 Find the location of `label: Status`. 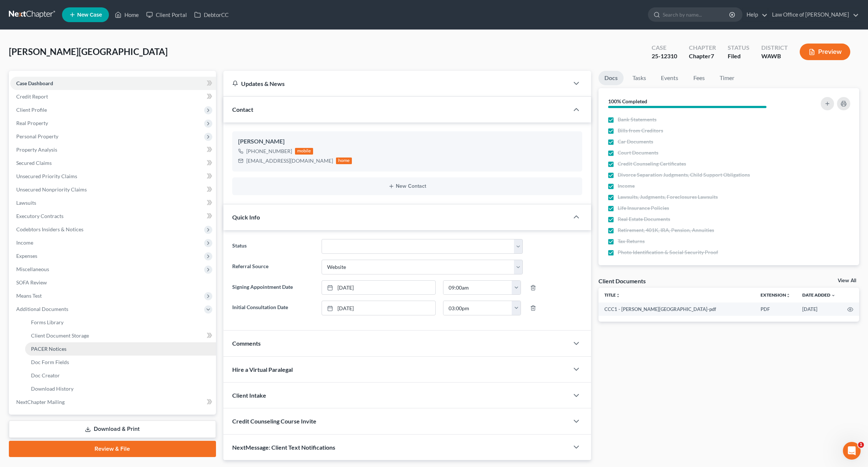

label: Status is located at coordinates (273, 247).